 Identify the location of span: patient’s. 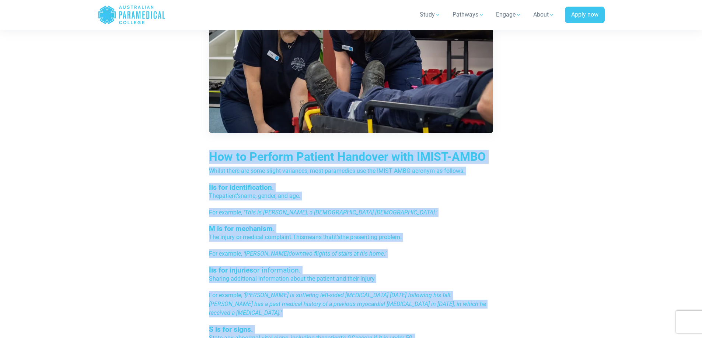
(229, 196).